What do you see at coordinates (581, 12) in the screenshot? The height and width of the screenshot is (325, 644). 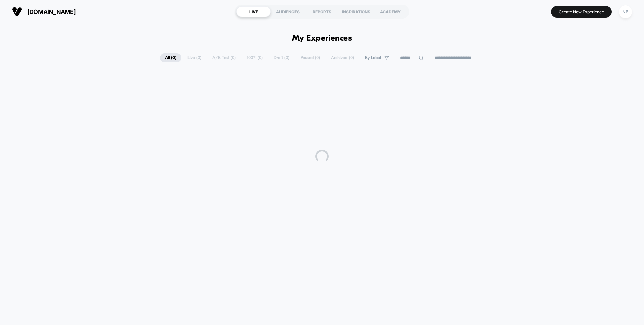 I see `button: Create New Experience` at bounding box center [581, 12].